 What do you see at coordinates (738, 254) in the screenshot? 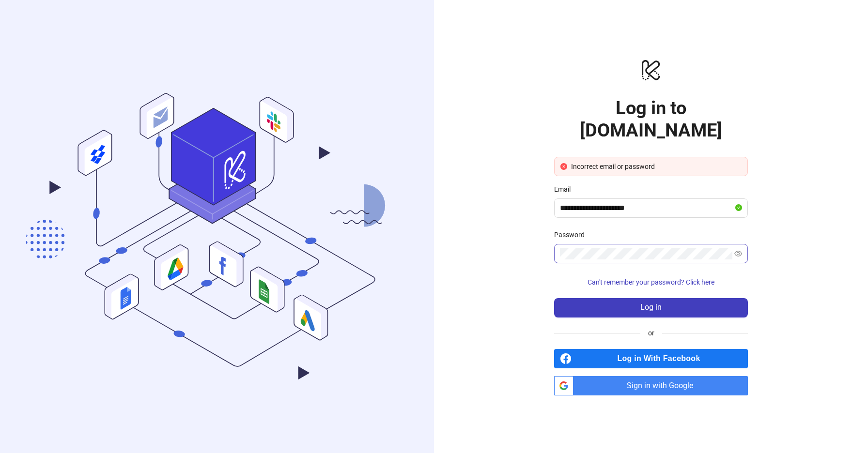
I see `span: eye` at bounding box center [738, 254].